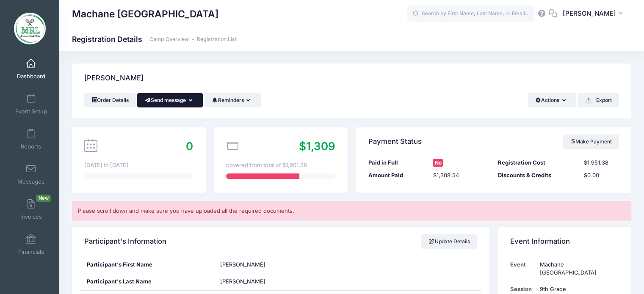  Describe the element at coordinates (598, 100) in the screenshot. I see `button: Export` at that location.